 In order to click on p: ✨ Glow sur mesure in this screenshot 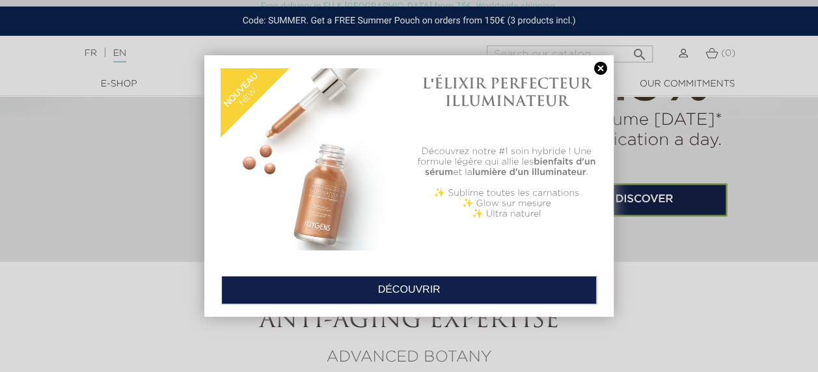, I will do `click(506, 204)`.